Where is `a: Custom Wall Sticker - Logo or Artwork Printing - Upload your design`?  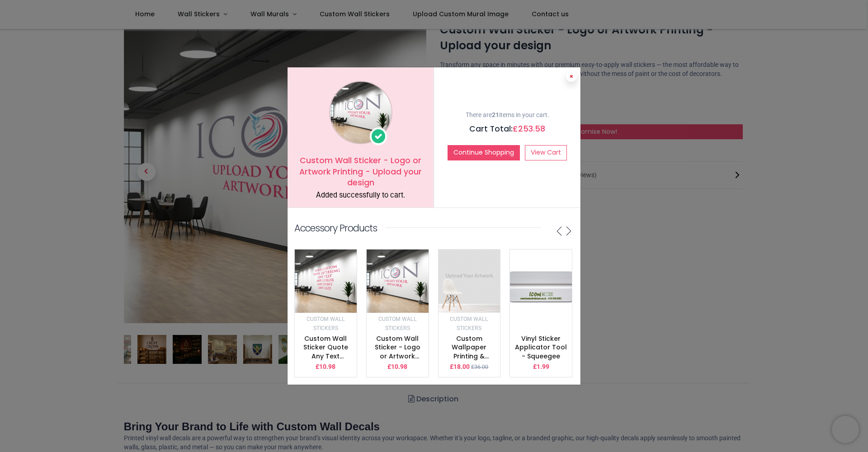 a: Custom Wall Sticker - Logo or Artwork Printing - Upload your design is located at coordinates (398, 361).